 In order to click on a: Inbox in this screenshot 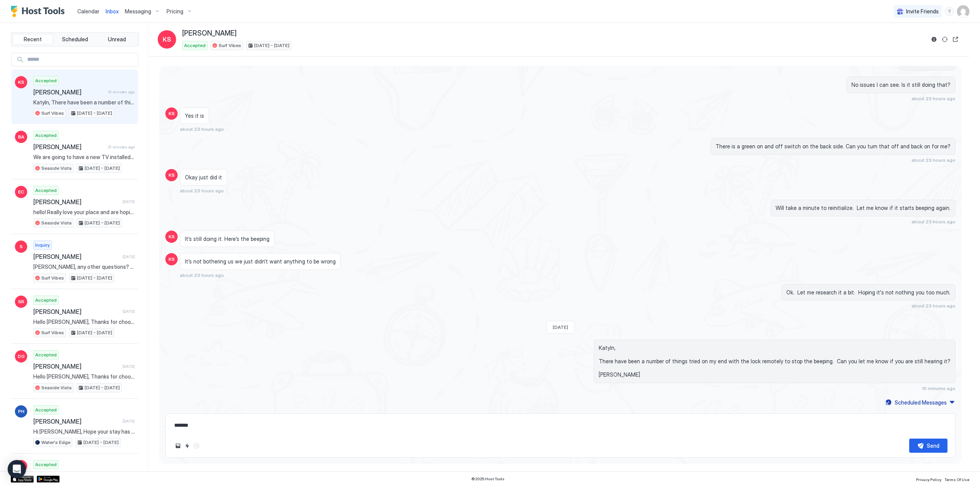, I will do `click(112, 11)`.